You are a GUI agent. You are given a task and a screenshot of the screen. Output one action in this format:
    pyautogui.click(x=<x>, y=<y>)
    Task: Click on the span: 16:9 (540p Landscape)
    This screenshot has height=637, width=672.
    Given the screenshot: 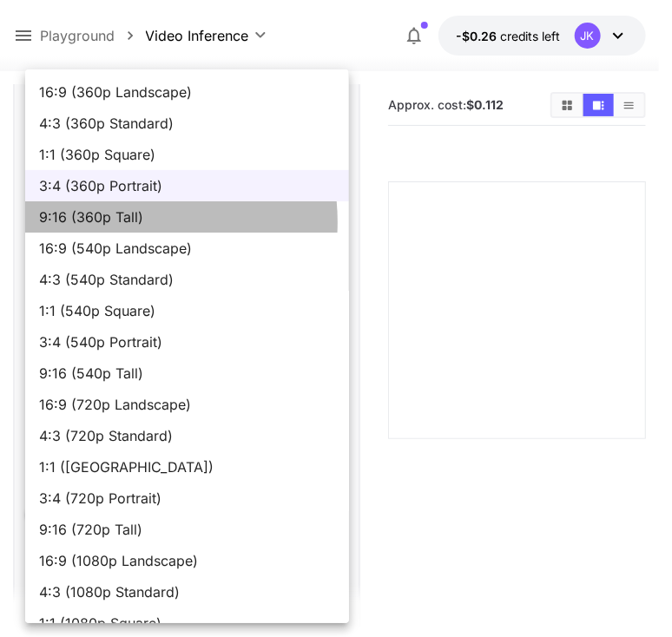 What is the action you would take?
    pyautogui.click(x=186, y=249)
    